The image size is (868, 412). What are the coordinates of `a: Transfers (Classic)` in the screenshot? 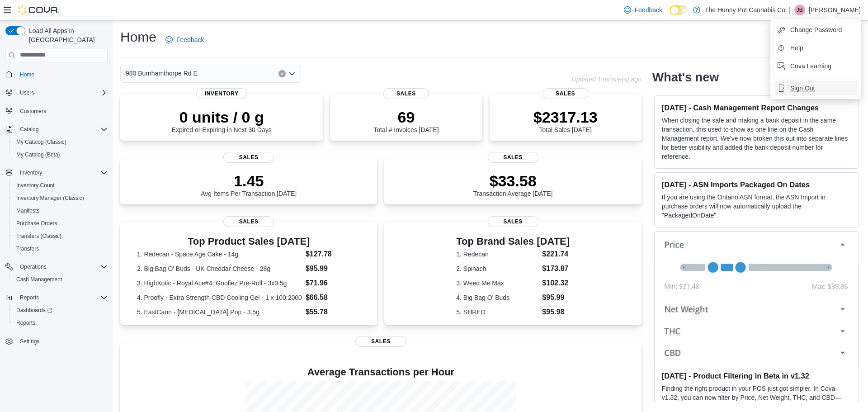 It's located at (39, 236).